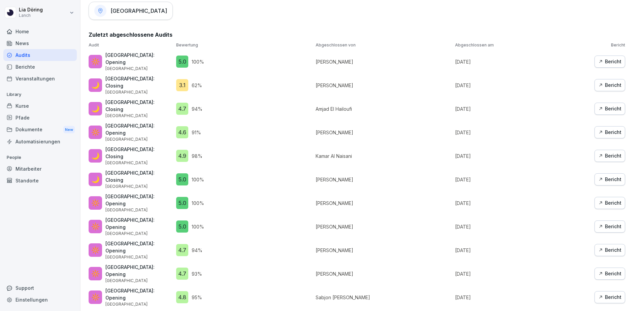 This screenshot has height=311, width=644. What do you see at coordinates (40, 118) in the screenshot?
I see `a: Pfade` at bounding box center [40, 118].